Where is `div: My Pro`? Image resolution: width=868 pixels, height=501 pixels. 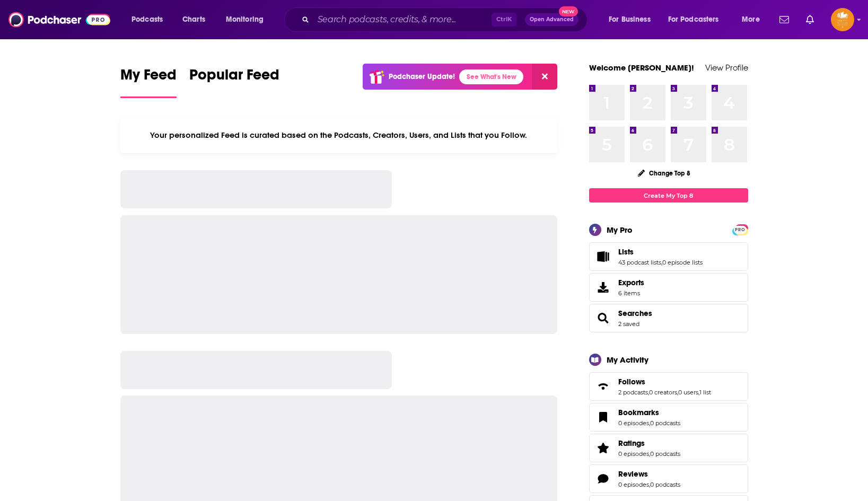
div: My Pro is located at coordinates (619, 229).